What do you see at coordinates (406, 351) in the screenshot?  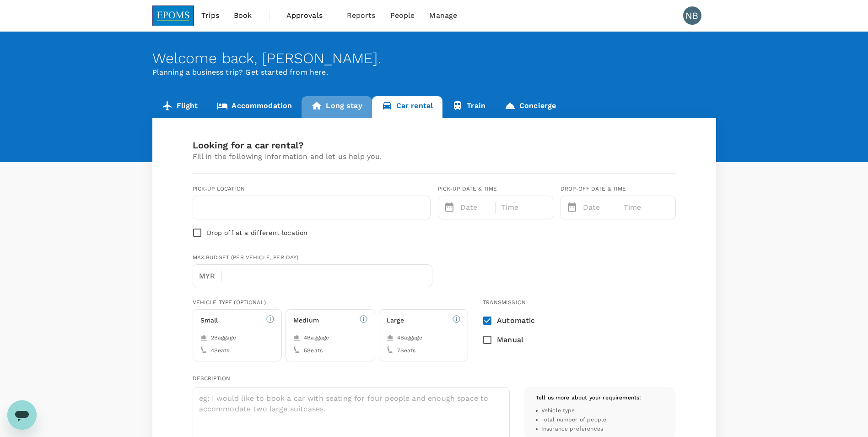 I see `span: 7 Seats` at bounding box center [406, 351].